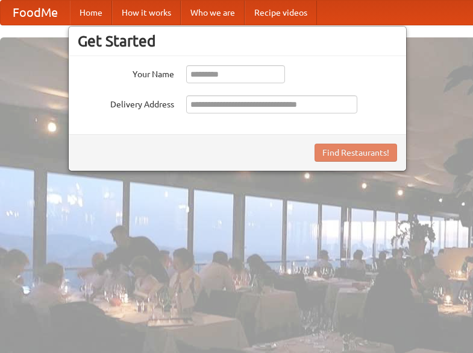 This screenshot has height=353, width=473. I want to click on button: Find Restaurants!, so click(356, 153).